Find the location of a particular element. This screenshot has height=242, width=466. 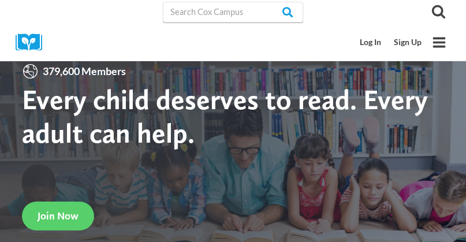

img: Cox Campus is located at coordinates (33, 42).